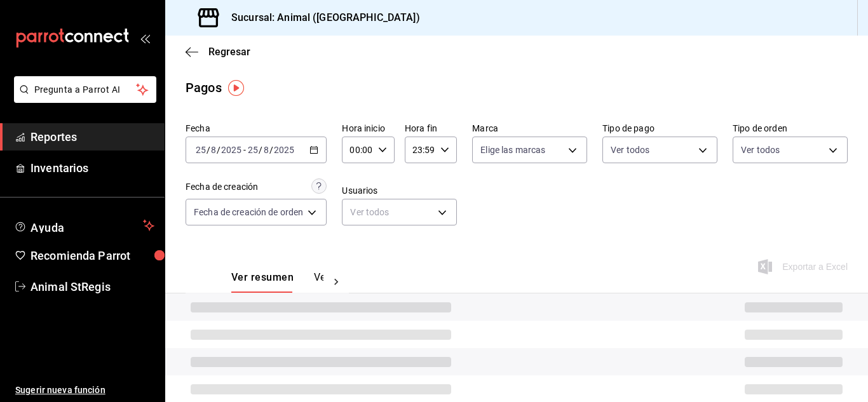 This screenshot has height=402, width=868. I want to click on span: Inventarios, so click(92, 168).